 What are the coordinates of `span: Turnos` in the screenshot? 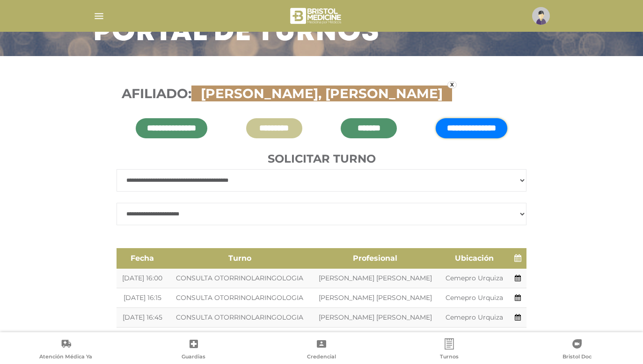 It's located at (449, 357).